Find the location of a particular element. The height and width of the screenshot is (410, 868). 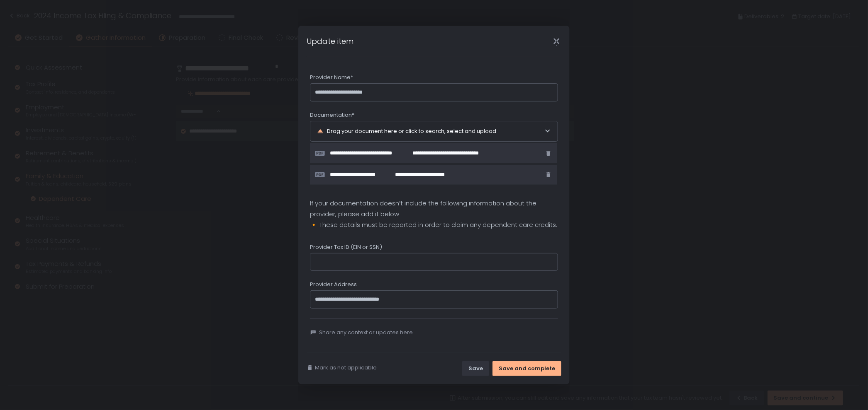

span: Provider Address is located at coordinates (333, 285).